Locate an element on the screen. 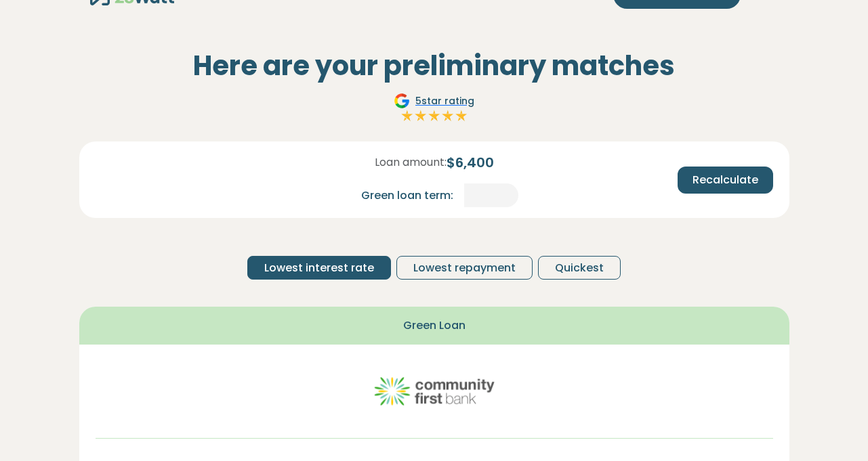  span: Recalculate is located at coordinates (725, 180).